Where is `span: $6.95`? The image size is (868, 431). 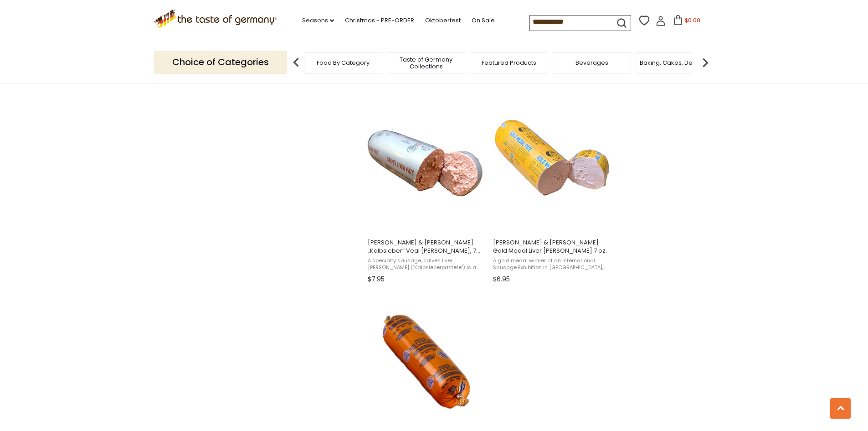 span: $6.95 is located at coordinates (501, 279).